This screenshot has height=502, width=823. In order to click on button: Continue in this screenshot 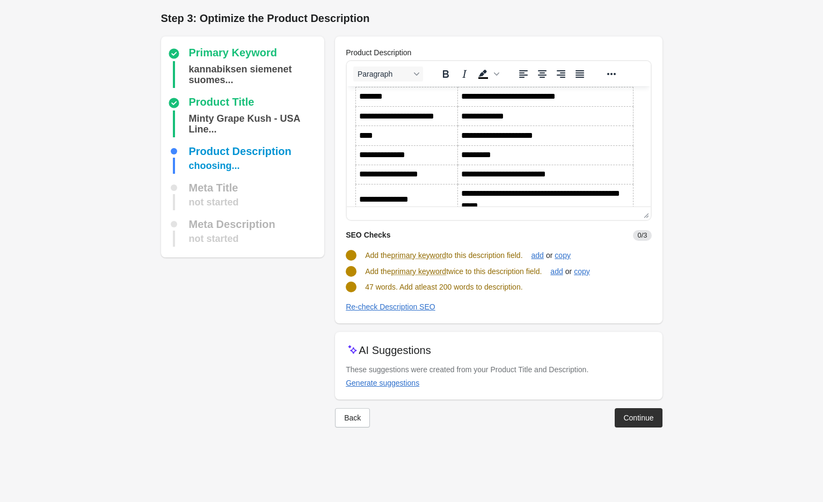, I will do `click(638, 418)`.